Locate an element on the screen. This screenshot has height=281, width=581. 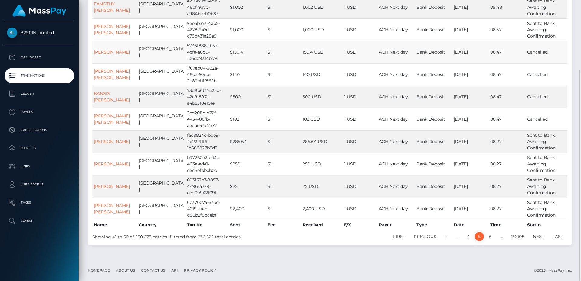
div: Showing 41 to 50 of 230,075 entries (filtered from 230,522 total entries) is located at coordinates (189, 236).